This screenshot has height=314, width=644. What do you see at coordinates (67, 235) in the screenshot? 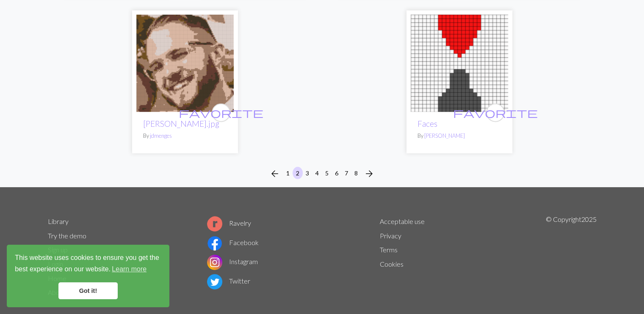
I see `a: Try the demo` at bounding box center [67, 235].